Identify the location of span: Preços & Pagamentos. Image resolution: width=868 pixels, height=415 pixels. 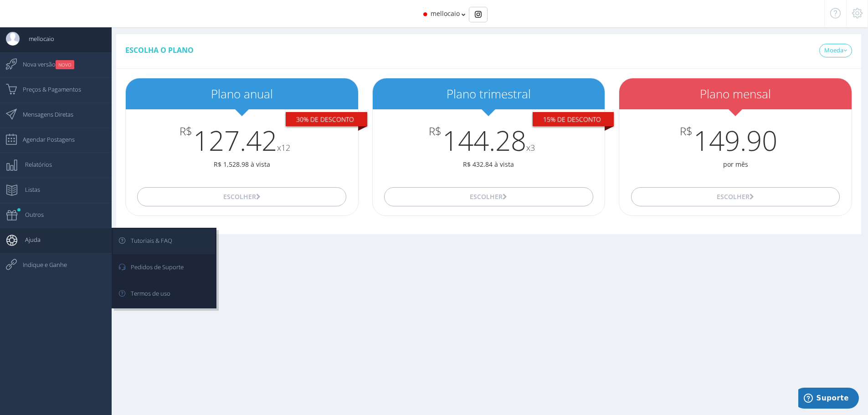
(47, 89).